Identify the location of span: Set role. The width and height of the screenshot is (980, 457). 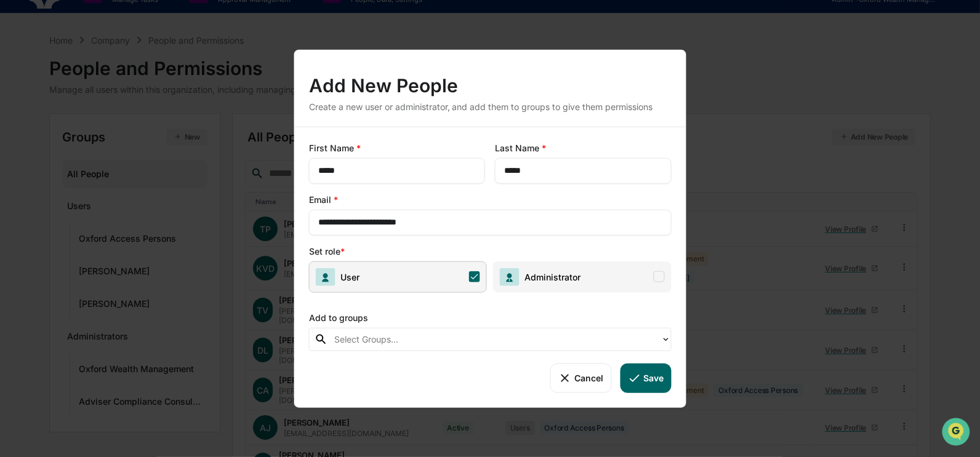
(325, 253).